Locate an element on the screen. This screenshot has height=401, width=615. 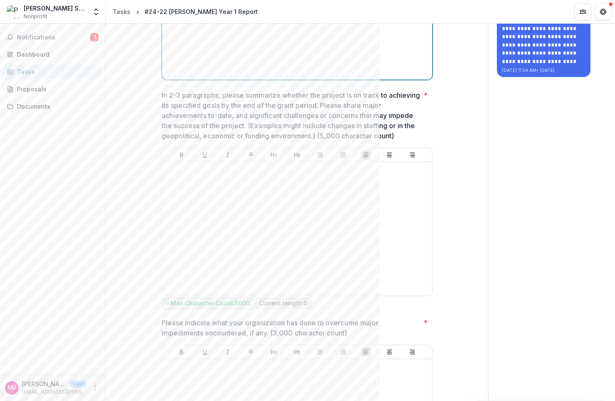
nav: breadcrumb is located at coordinates (185, 11).